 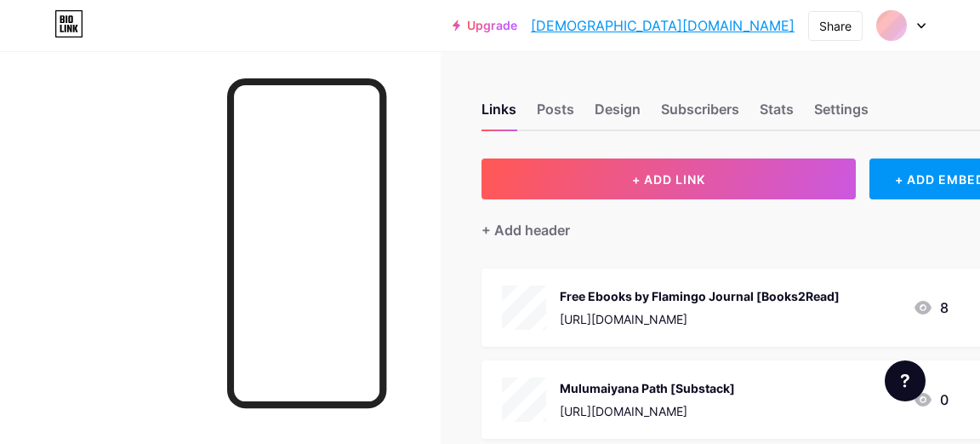 What do you see at coordinates (648, 388) in the screenshot?
I see `div: Mulumaiyana Path [Substack]` at bounding box center [648, 388].